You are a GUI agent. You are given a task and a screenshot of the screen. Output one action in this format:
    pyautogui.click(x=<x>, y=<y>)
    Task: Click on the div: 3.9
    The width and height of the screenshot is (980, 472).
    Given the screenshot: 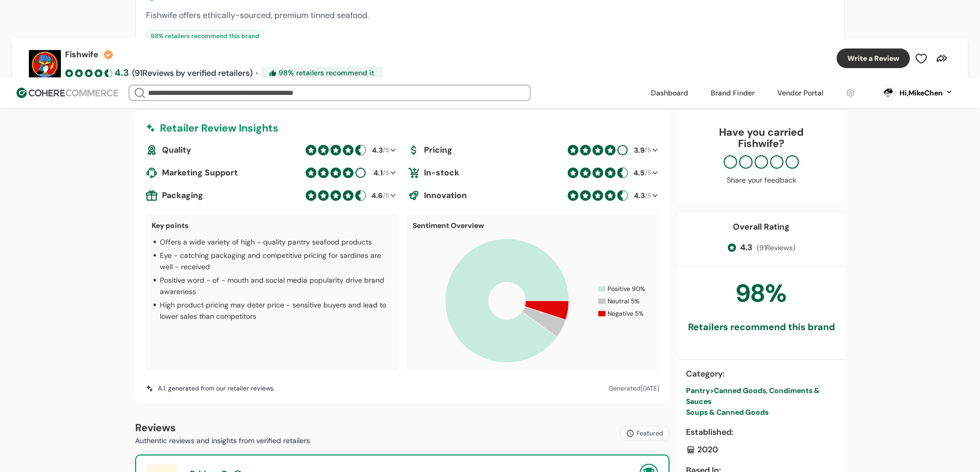 What is the action you would take?
    pyautogui.click(x=639, y=150)
    